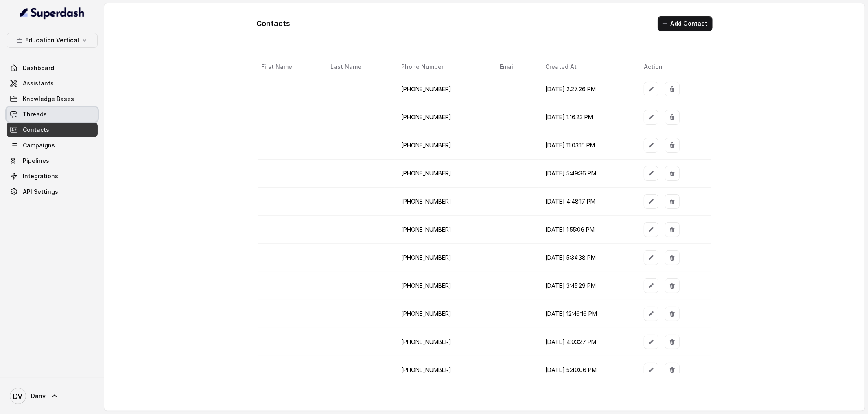 The image size is (868, 414). What do you see at coordinates (41, 176) in the screenshot?
I see `span: Integrations` at bounding box center [41, 176].